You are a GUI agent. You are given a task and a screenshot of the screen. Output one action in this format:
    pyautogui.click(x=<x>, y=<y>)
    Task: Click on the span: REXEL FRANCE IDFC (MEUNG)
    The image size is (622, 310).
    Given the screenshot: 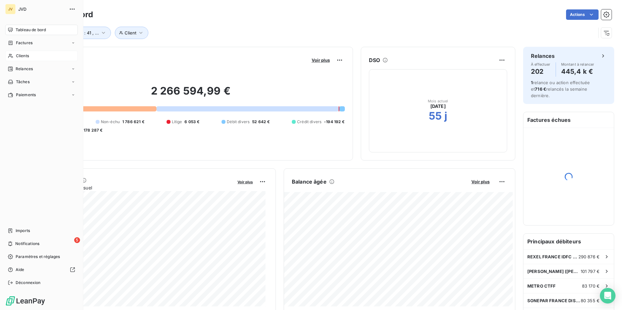 What is the action you would take?
    pyautogui.click(x=553, y=257)
    